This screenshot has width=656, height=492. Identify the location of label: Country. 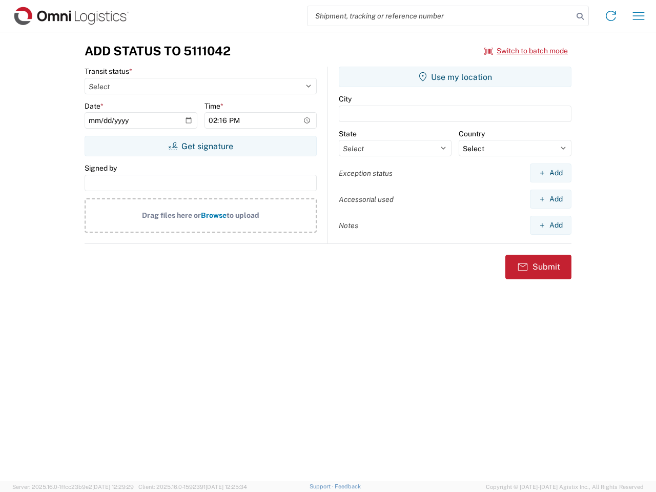
(471, 134).